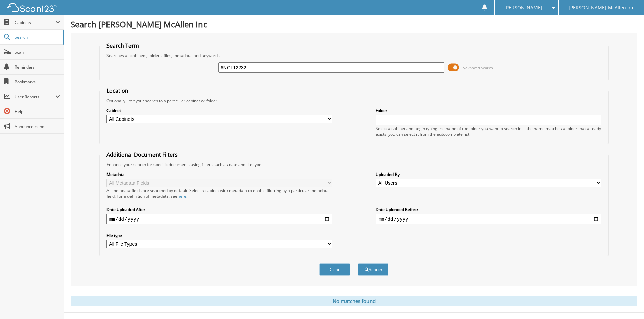 This screenshot has height=319, width=644. I want to click on legend: Search Term, so click(122, 45).